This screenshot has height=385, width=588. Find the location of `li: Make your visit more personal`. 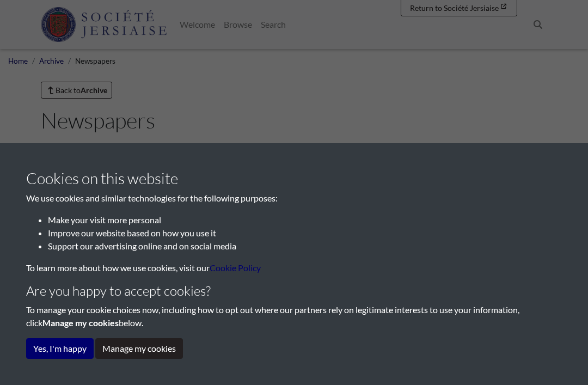

li: Make your visit more personal is located at coordinates (305, 220).